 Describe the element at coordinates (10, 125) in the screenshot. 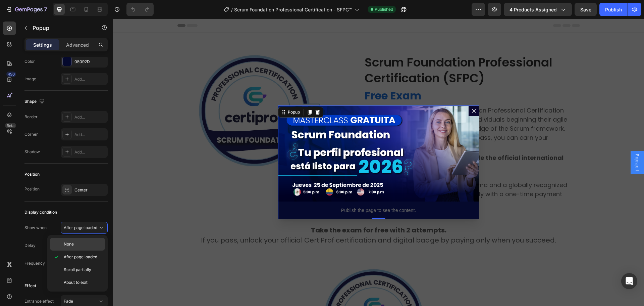

I see `div: Beta` at that location.